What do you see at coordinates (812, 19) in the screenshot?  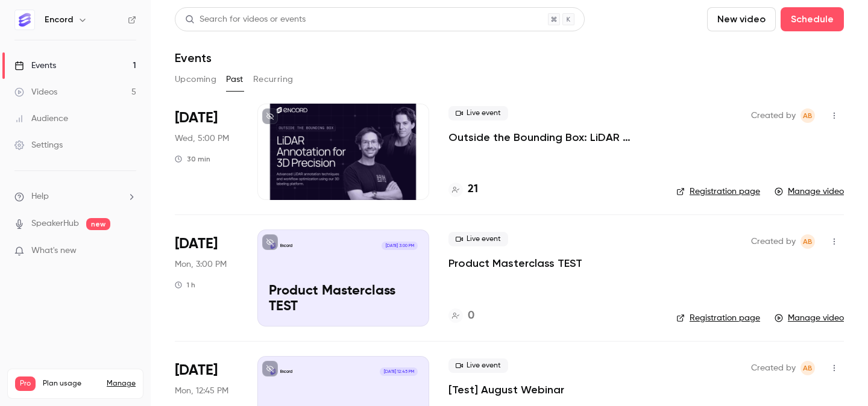 I see `button: Schedule` at bounding box center [812, 19].